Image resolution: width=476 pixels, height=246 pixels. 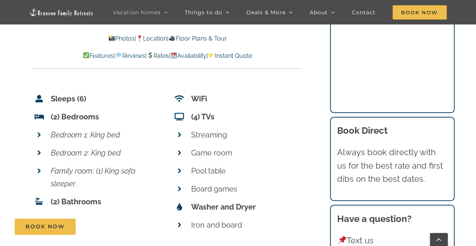 What do you see at coordinates (247, 171) in the screenshot?
I see `p: Pool table` at bounding box center [247, 171].